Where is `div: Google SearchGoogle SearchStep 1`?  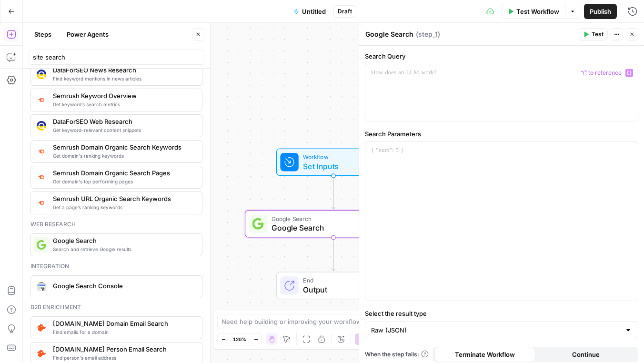
div: Google SearchGoogle SearchStep 1 is located at coordinates (333, 224).